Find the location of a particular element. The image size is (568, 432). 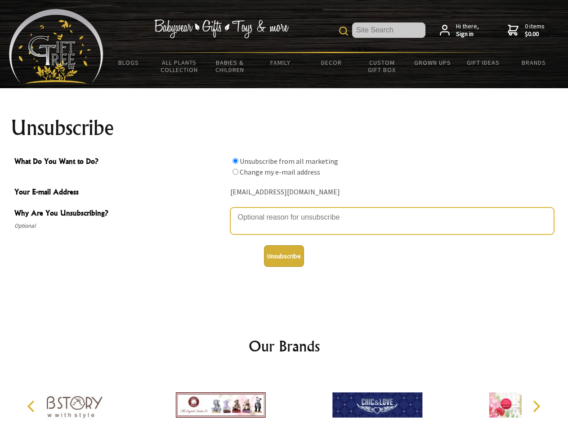

a: Decor is located at coordinates (331, 62).